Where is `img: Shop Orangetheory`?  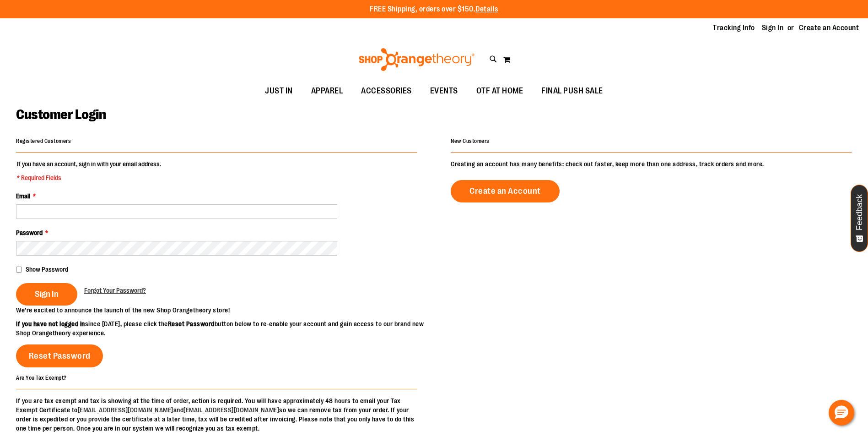 img: Shop Orangetheory is located at coordinates (417, 60).